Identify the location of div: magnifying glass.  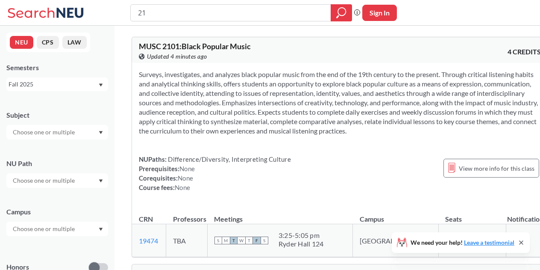
(341, 13).